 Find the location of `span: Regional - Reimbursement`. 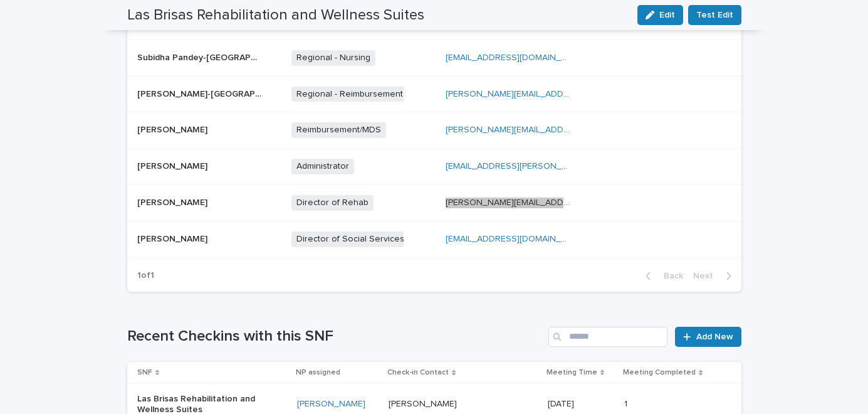

span: Regional - Reimbursement is located at coordinates (349, 94).